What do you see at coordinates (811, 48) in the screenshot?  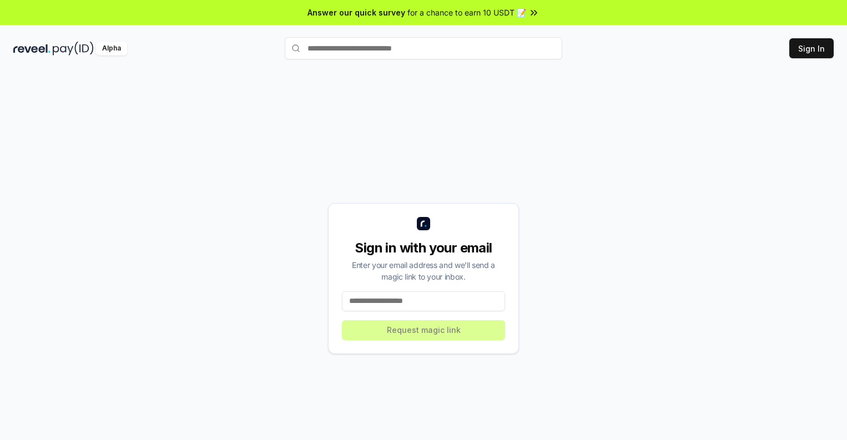 I see `button: Sign In` at bounding box center [811, 48].